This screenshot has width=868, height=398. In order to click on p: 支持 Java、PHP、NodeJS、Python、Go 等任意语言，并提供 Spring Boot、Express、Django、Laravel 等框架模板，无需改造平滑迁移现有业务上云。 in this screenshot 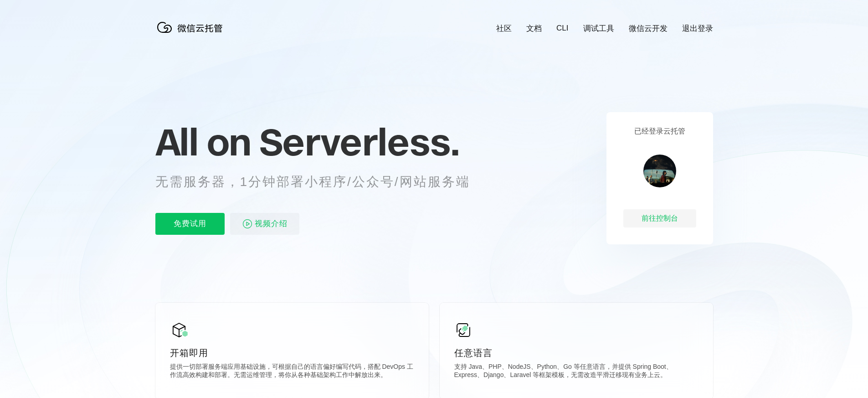, I will do `click(576, 372)`.